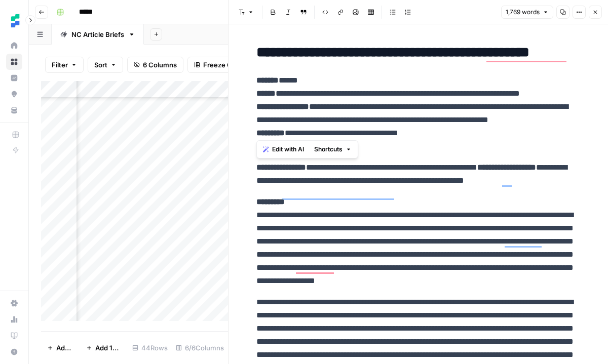  What do you see at coordinates (60, 348) in the screenshot?
I see `button: Add Row` at bounding box center [60, 348].